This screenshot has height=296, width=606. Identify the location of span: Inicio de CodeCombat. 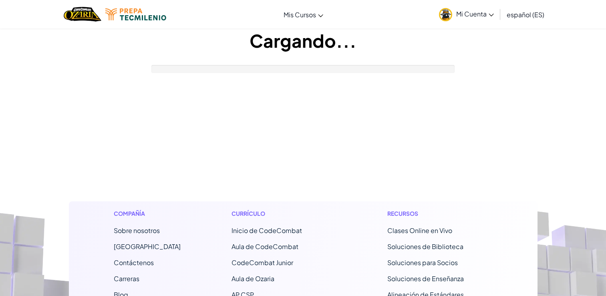
(267, 230).